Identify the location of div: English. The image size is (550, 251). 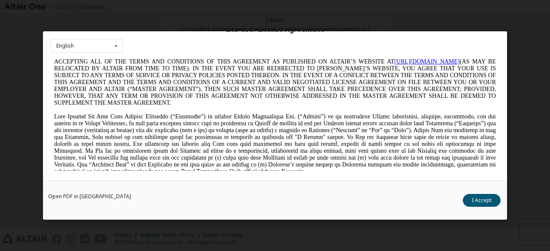
(65, 46).